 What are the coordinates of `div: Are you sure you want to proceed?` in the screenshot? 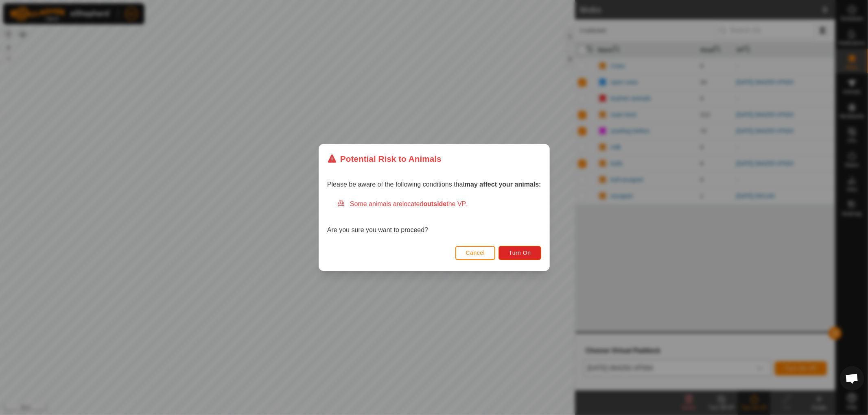 It's located at (434, 217).